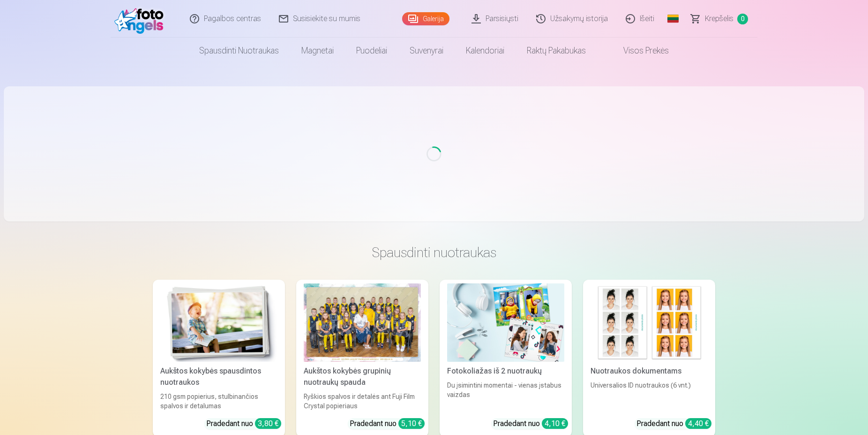  What do you see at coordinates (219, 401) in the screenshot?
I see `div: 210 gsm popierius, stulbinančios spalvos ir detalumas` at bounding box center [219, 401].